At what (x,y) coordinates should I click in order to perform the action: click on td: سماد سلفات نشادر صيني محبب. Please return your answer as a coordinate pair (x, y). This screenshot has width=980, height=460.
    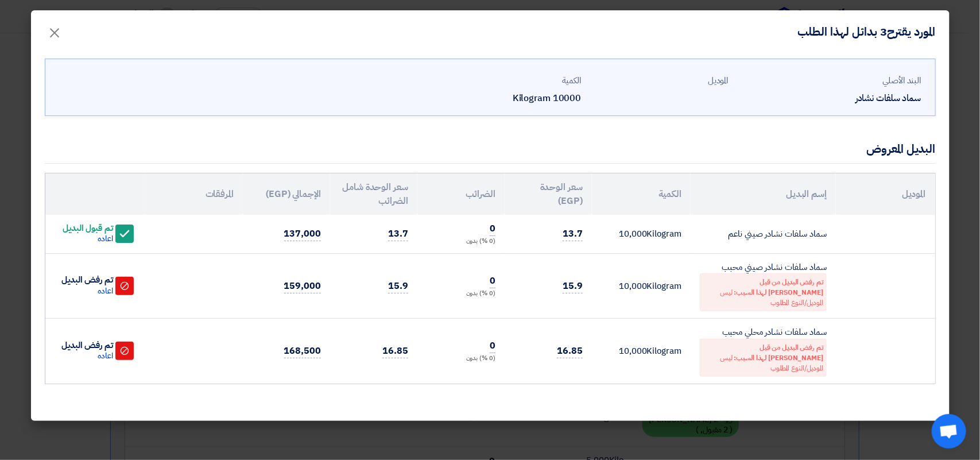
    Looking at the image, I should click on (763, 286).